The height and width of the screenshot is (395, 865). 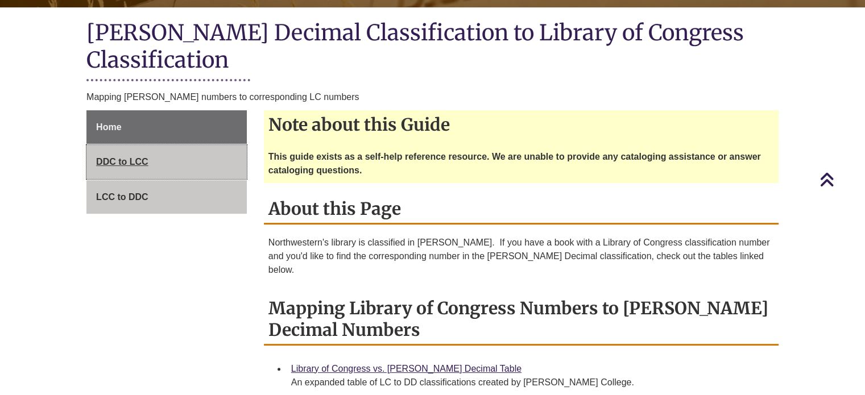 What do you see at coordinates (515, 163) in the screenshot?
I see `strong: This guide exists as a self-help reference resource. We are unable to provide any cataloging assi...` at bounding box center [515, 163].